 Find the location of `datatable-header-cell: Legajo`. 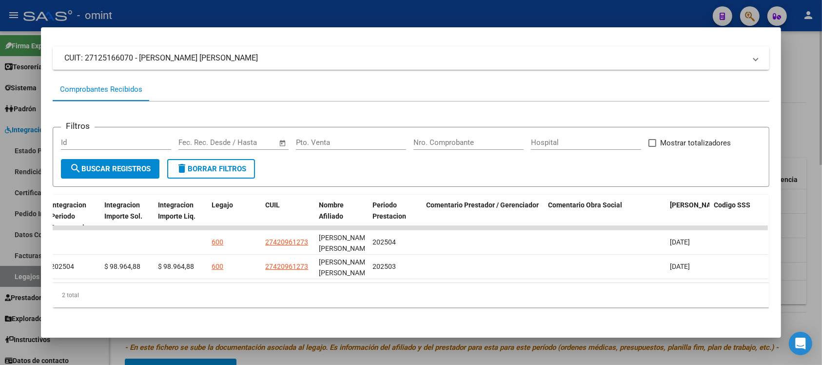

datatable-header-cell: Legajo is located at coordinates (235, 216).